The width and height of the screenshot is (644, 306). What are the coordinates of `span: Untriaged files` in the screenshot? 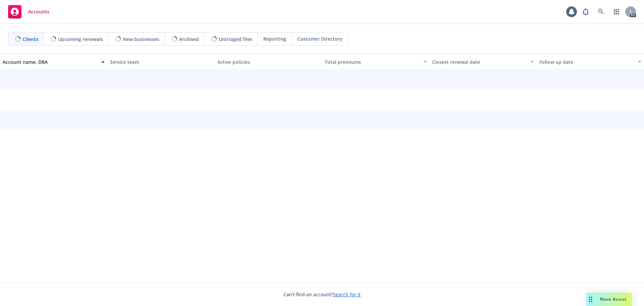 It's located at (235, 39).